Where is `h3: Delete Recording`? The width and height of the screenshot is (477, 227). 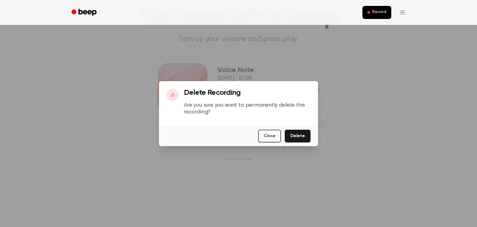 h3: Delete Recording is located at coordinates (247, 93).